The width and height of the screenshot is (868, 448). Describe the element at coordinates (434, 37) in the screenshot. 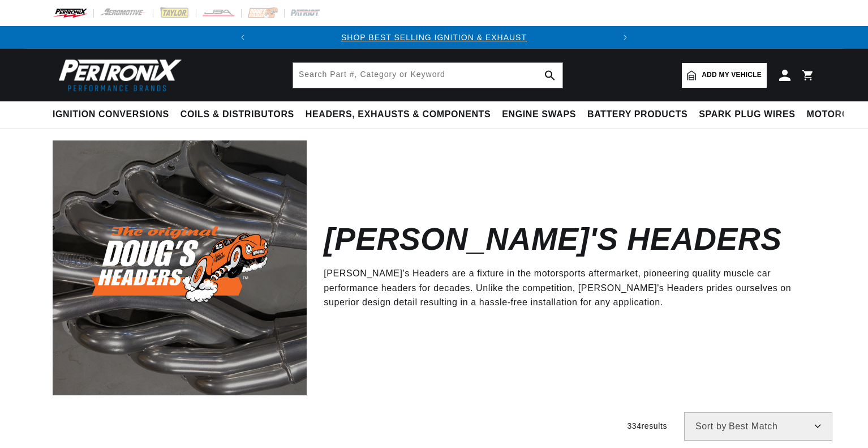

I see `a: SHOP BEST SELLING IGNITION & EXHAUST` at that location.